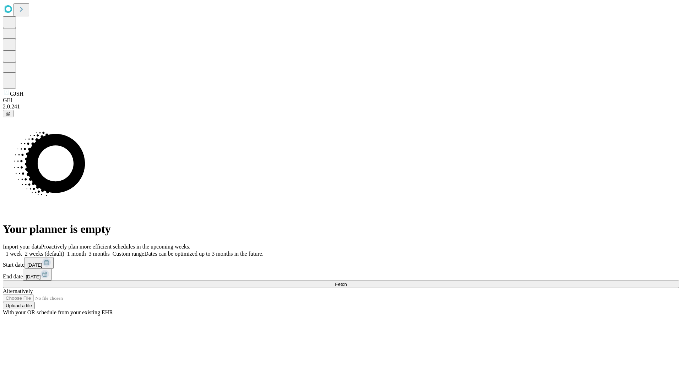 This screenshot has width=682, height=384. I want to click on span: Fetch, so click(341, 284).